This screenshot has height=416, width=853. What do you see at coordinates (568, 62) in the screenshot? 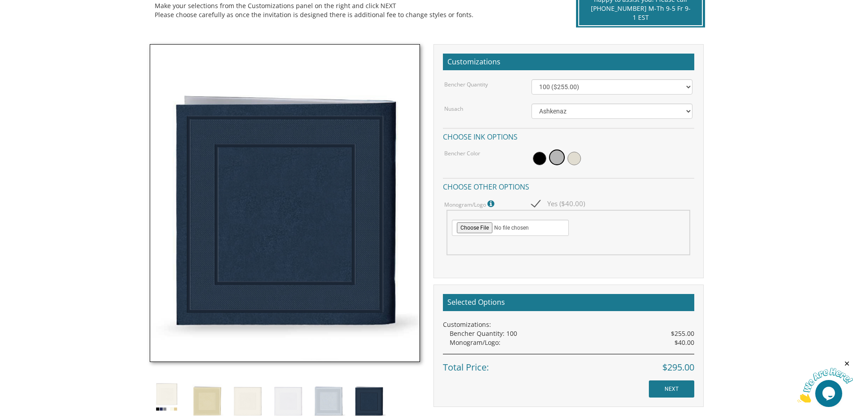
I see `h2: Customizations` at bounding box center [568, 62].